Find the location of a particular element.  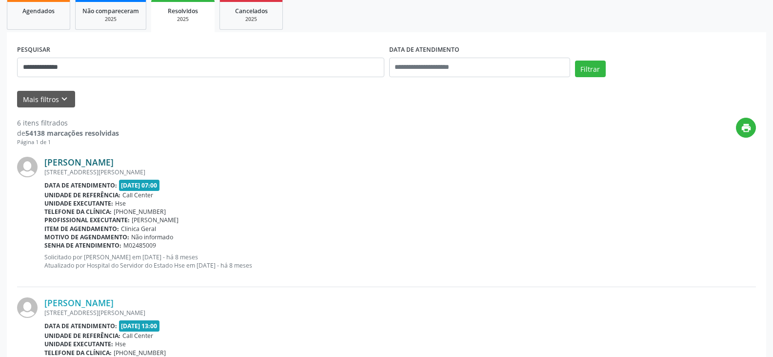

label: PESQUISAR is located at coordinates (34, 50).